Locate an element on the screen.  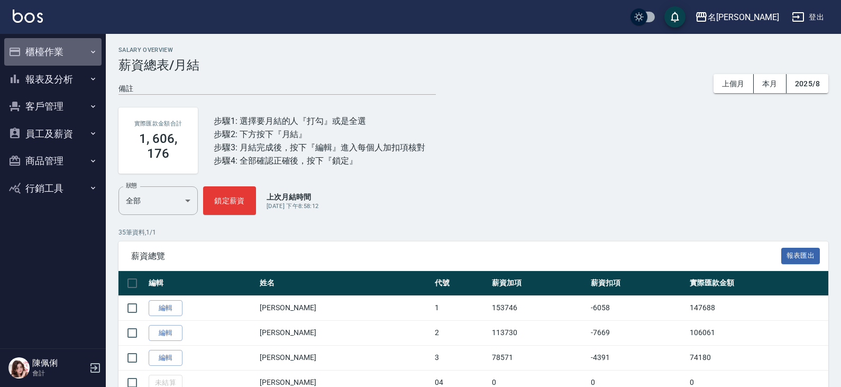
img: Person is located at coordinates (19, 368).